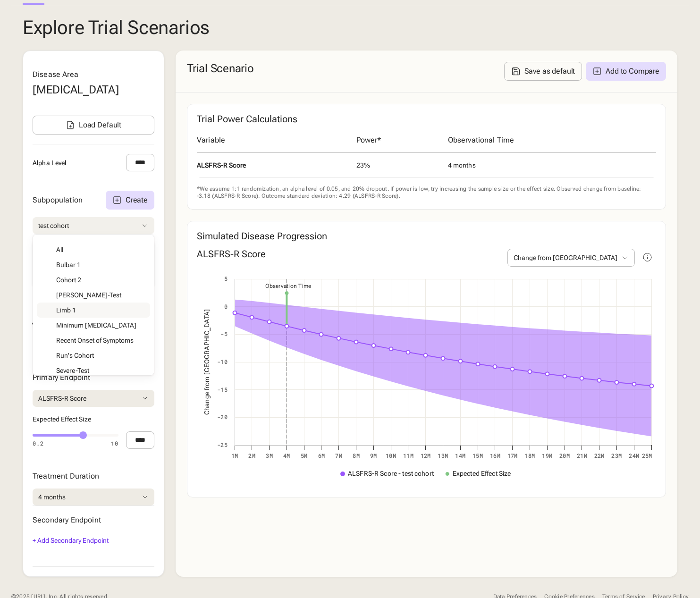 The image size is (700, 598). What do you see at coordinates (634, 455) in the screenshot?
I see `text: 24m` at bounding box center [634, 455].